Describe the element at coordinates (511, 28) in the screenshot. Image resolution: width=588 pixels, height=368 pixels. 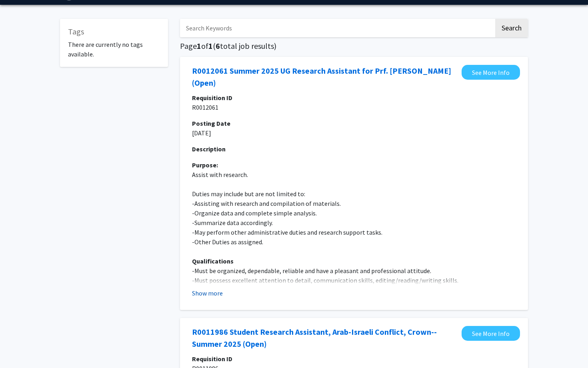
I see `button: Search` at that location.